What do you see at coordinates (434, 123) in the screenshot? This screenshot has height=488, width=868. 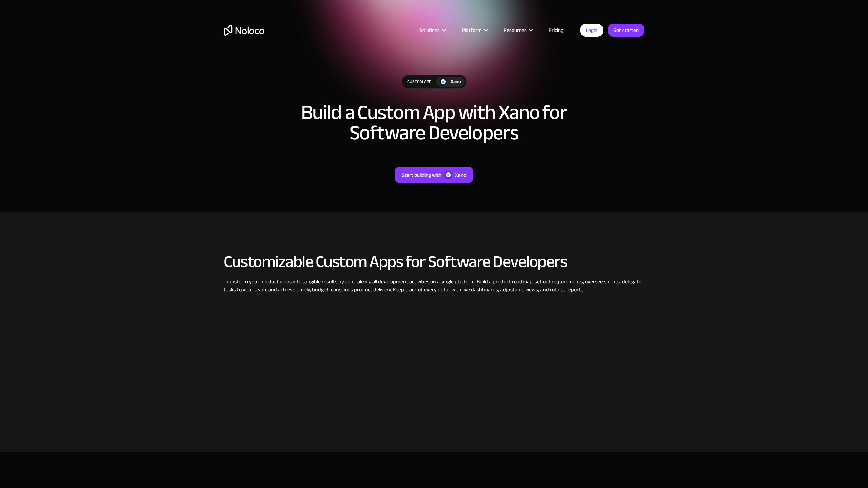 I see `h1: Build a Custom App with Xano for Software Developers` at bounding box center [434, 123].